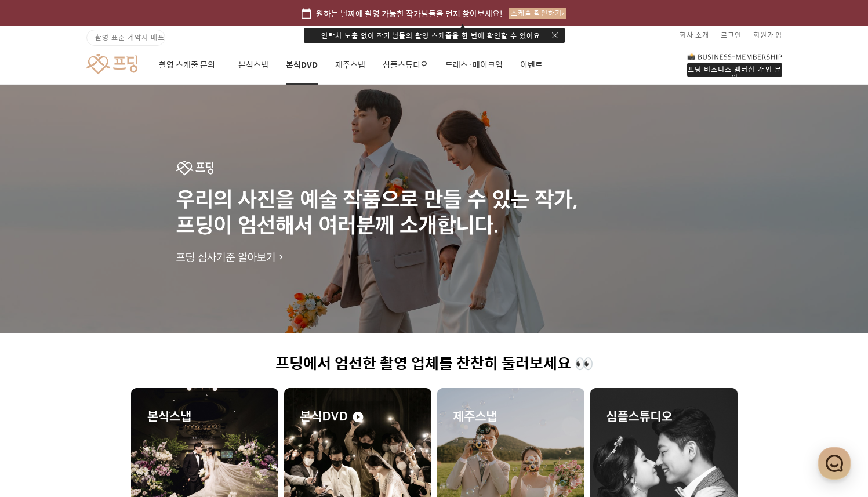 The height and width of the screenshot is (497, 868). Describe the element at coordinates (113, 382) in the screenshot. I see `a: 대화` at that location.